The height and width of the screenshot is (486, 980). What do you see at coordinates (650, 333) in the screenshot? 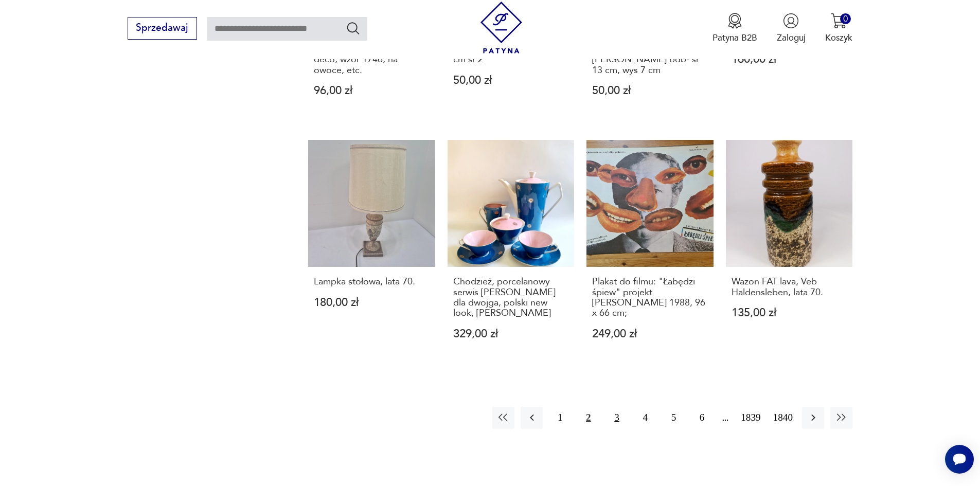
I see `p: 249,00 zł` at bounding box center [650, 333].